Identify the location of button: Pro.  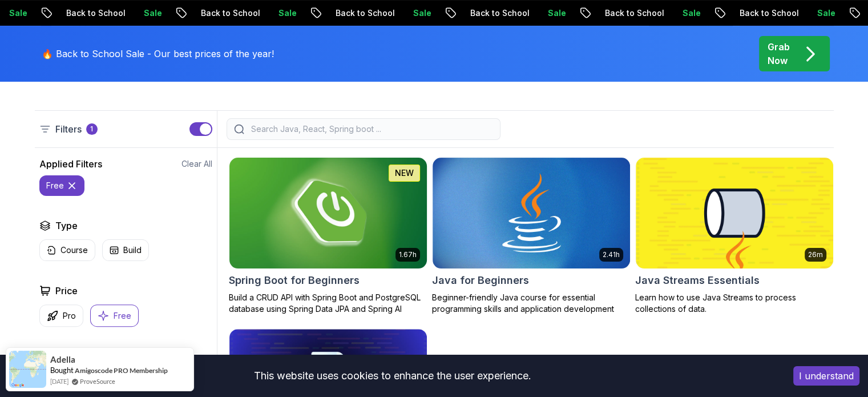
(61, 315).